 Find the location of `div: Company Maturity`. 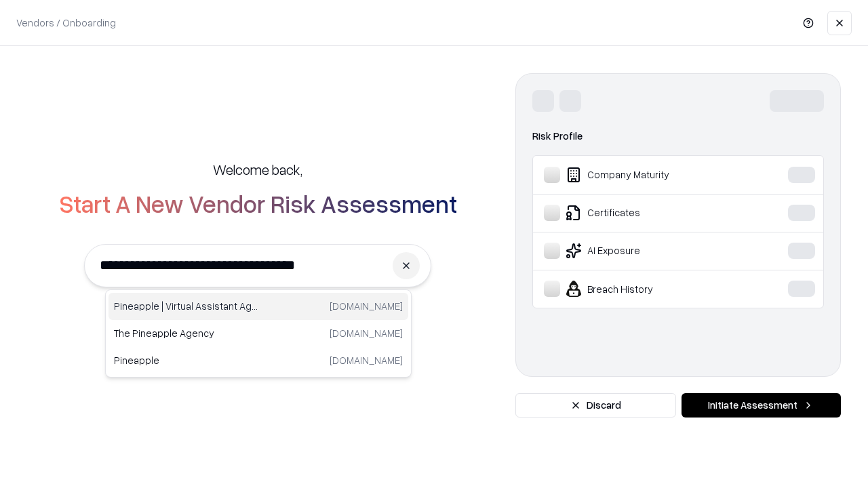

div: Company Maturity is located at coordinates (645, 175).